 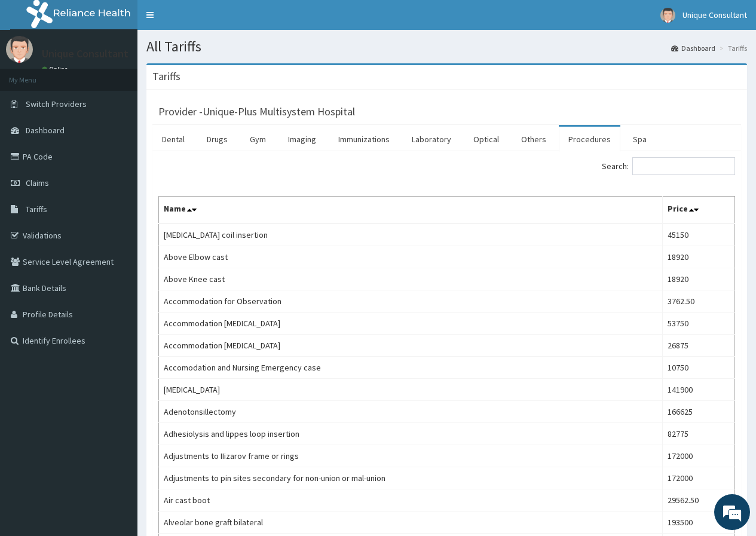 What do you see at coordinates (411, 456) in the screenshot?
I see `td: Adjustments to IIizarov frame or rings` at bounding box center [411, 456].